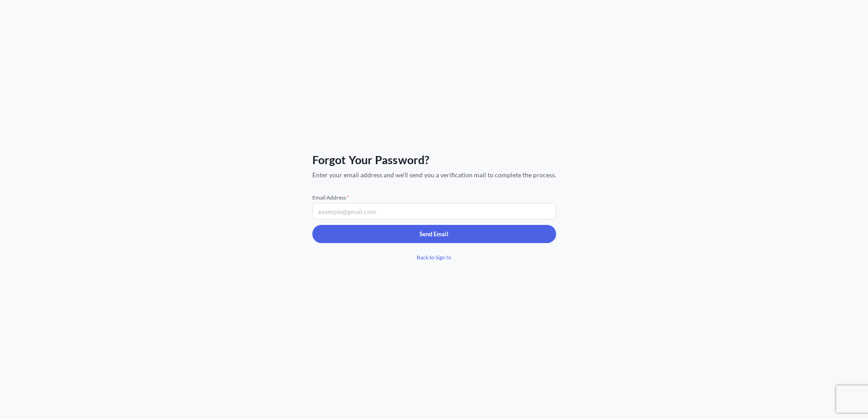 This screenshot has height=419, width=868. What do you see at coordinates (434, 211) in the screenshot?
I see `input: example@gmail.com` at bounding box center [434, 211].